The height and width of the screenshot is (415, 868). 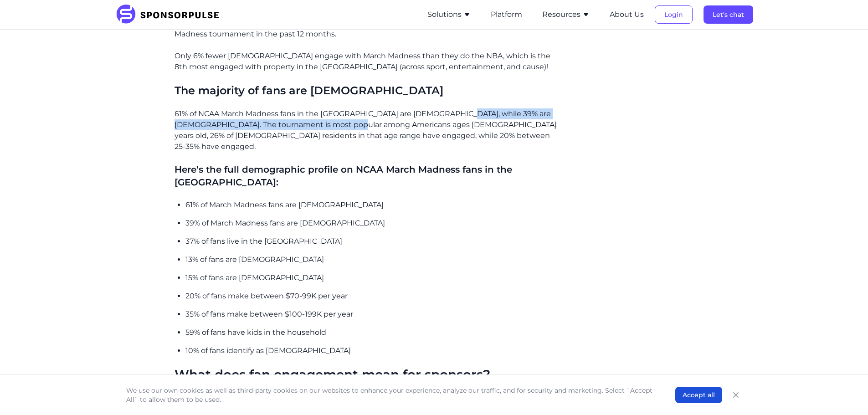 I want to click on button: Let's chat, so click(x=728, y=15).